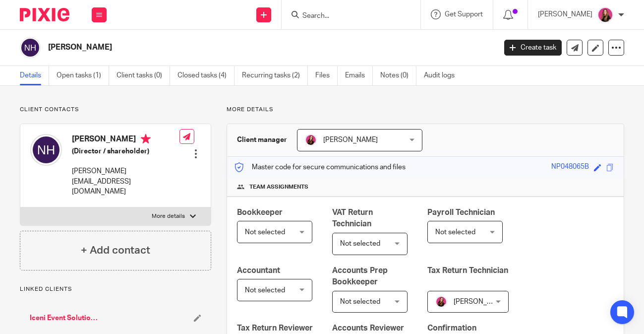 This screenshot has height=334, width=644. What do you see at coordinates (262, 140) in the screenshot?
I see `h3: Client manager` at bounding box center [262, 140].